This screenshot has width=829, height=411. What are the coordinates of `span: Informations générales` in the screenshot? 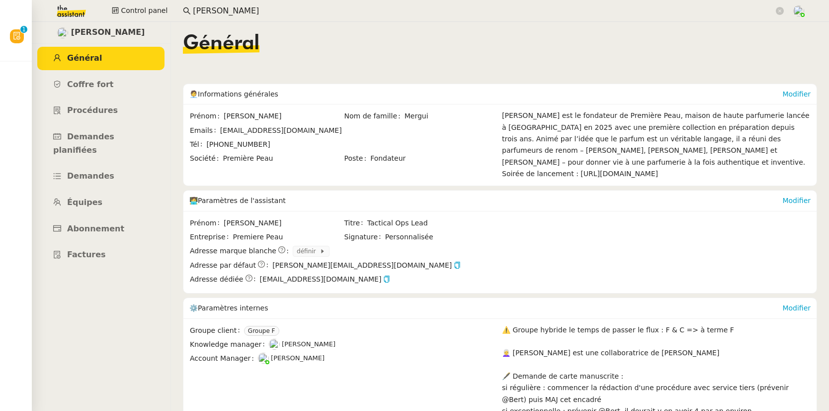 It's located at (238, 94).